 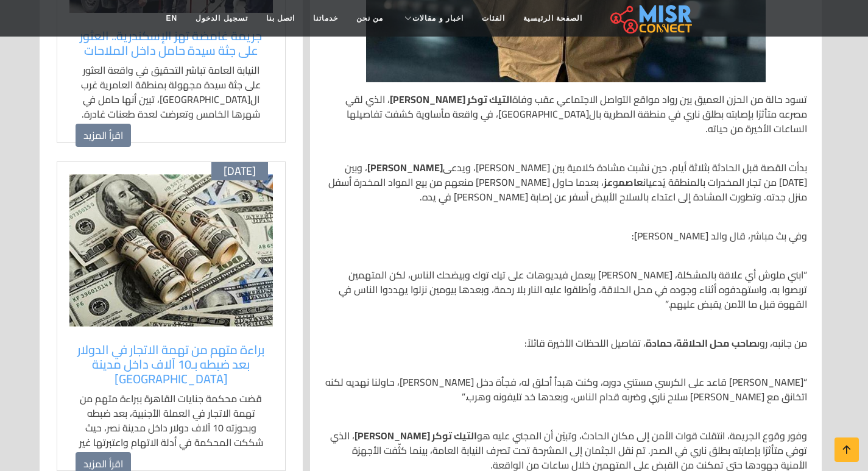 What do you see at coordinates (172, 92) in the screenshot?
I see `p: النيابة العامة تباشر التحقيق في واقعة العثور على جثة سيدة مجهولة بمنطقة العامرية غرب ال[GEOGRAPHI...` at bounding box center [172, 92].